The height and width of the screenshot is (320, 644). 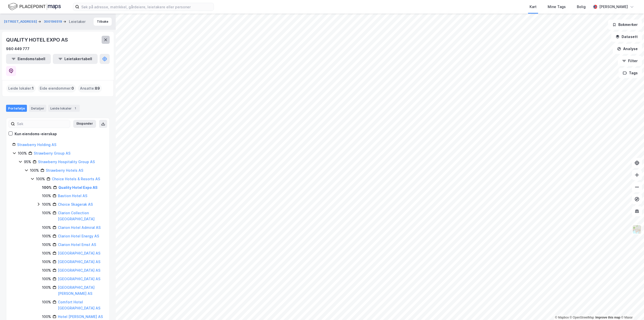 What do you see at coordinates (561, 317) in the screenshot?
I see `a: Mapbox` at bounding box center [561, 317].